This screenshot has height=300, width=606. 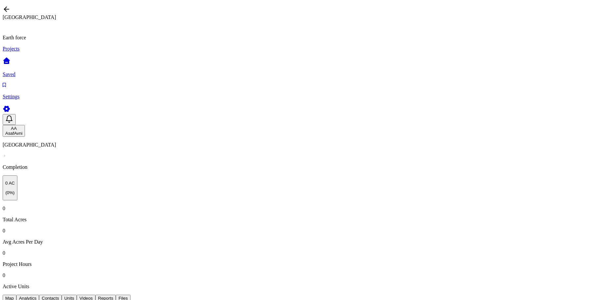 I want to click on p: Projects, so click(x=303, y=49).